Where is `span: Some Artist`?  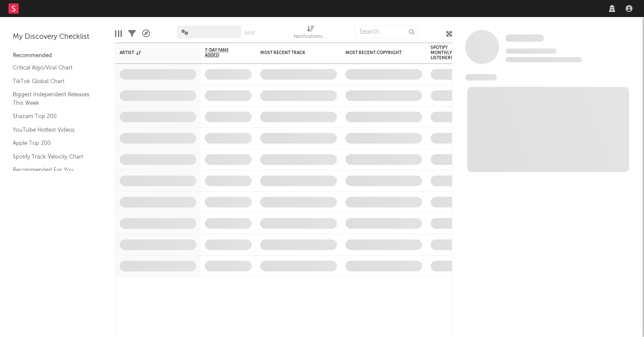
span: Some Artist is located at coordinates (525, 38).